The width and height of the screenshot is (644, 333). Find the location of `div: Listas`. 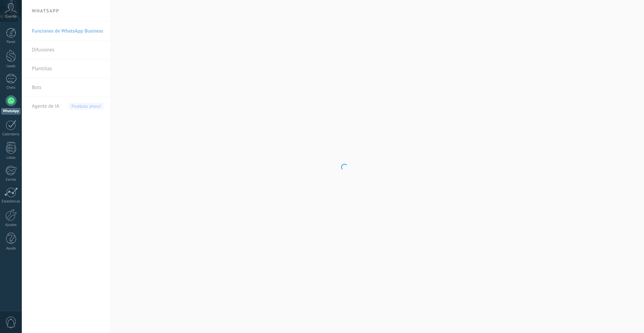

div: Listas is located at coordinates (11, 158).